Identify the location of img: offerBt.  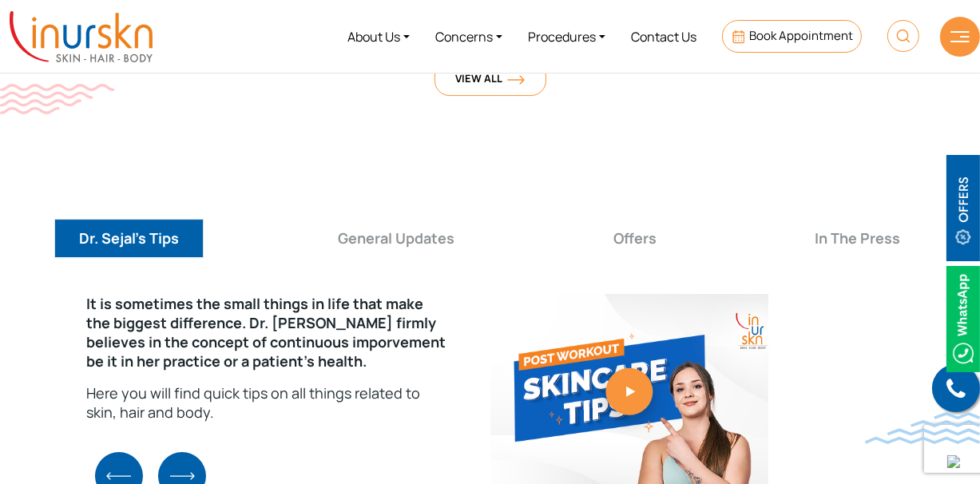
(963, 208).